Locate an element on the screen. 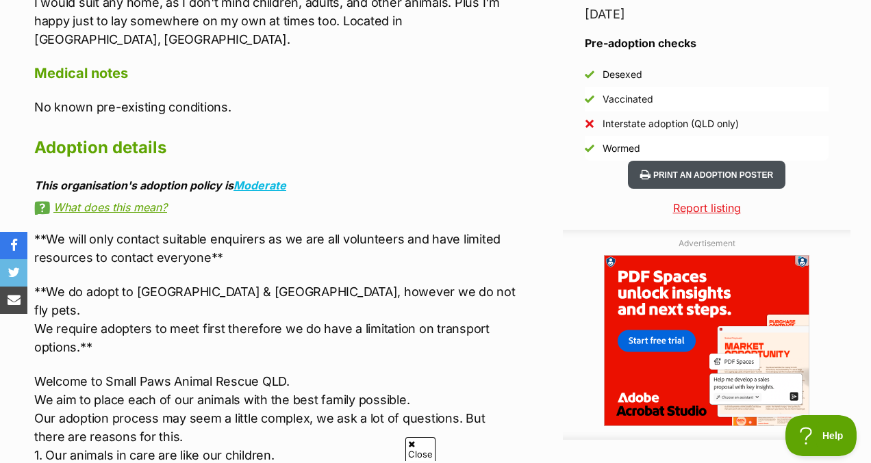 Image resolution: width=871 pixels, height=463 pixels. p: **We will only contact suitable enquirers as we are all volunteers and have limited resources to ... is located at coordinates (276, 249).